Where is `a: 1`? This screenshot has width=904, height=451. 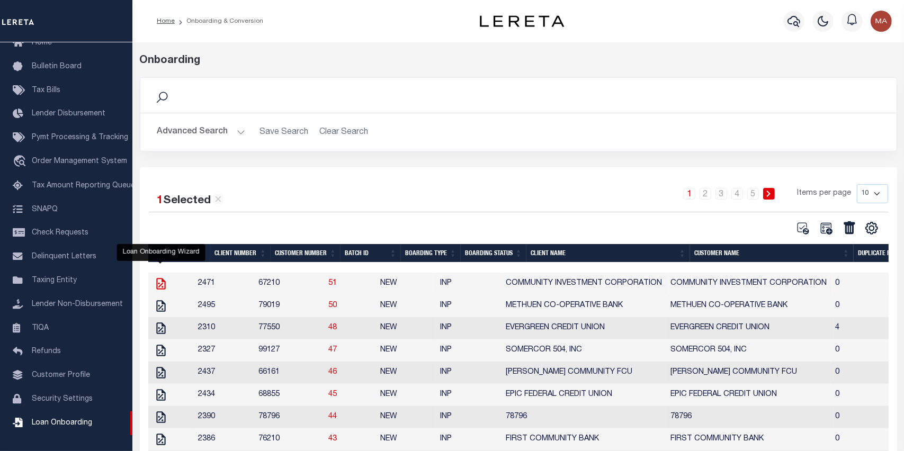 a: 1 is located at coordinates (690, 194).